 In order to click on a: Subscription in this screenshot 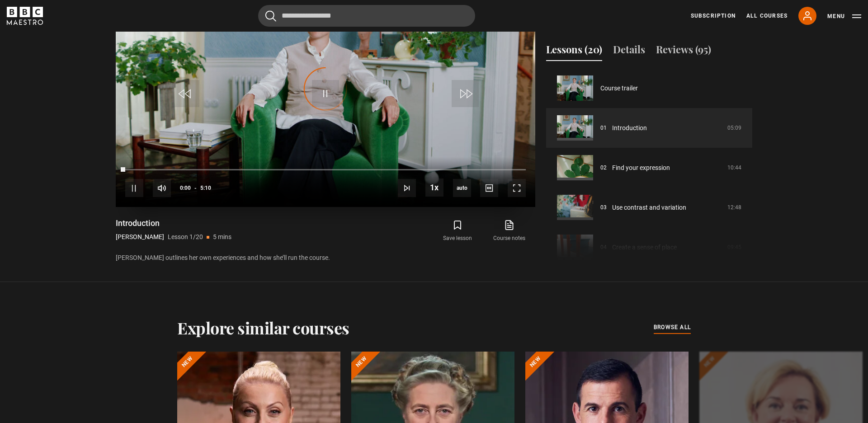, I will do `click(712, 15)`.